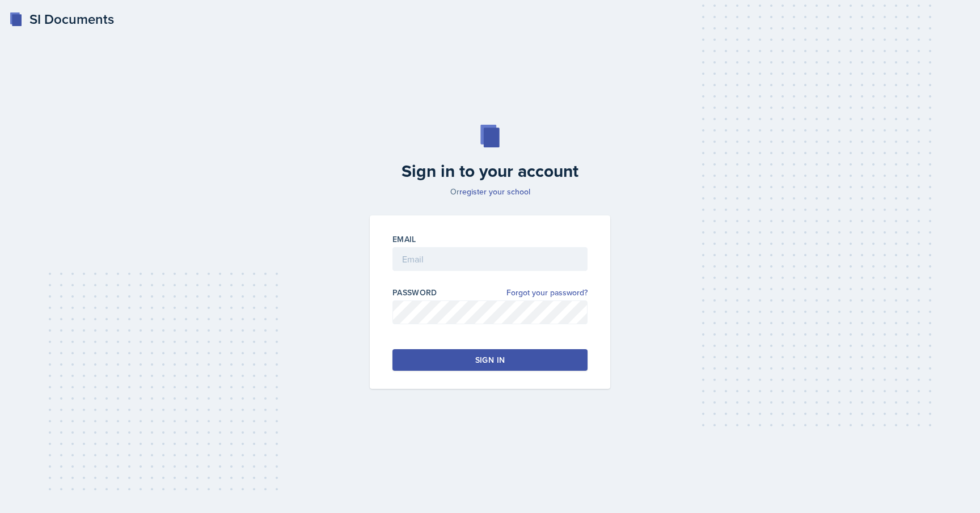  I want to click on a: SI Documents, so click(61, 20).